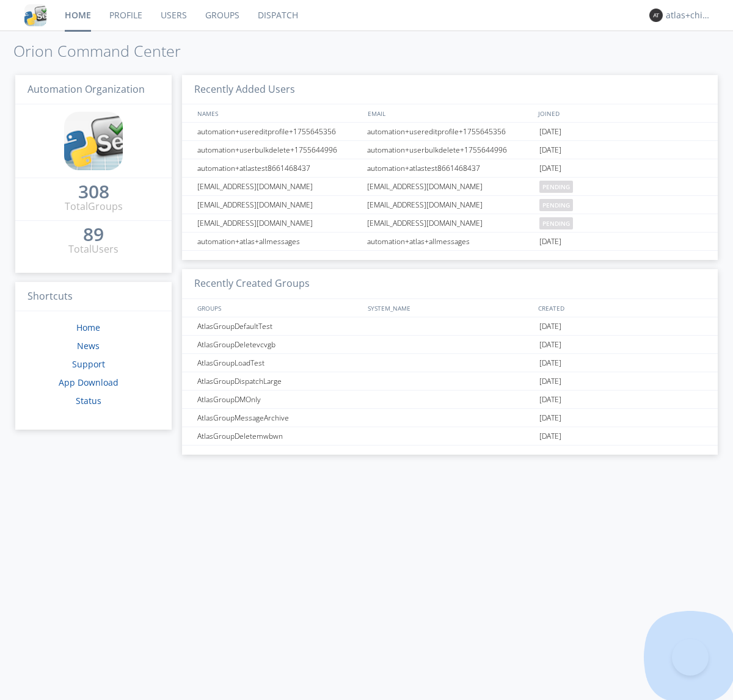  I want to click on div: 308, so click(94, 192).